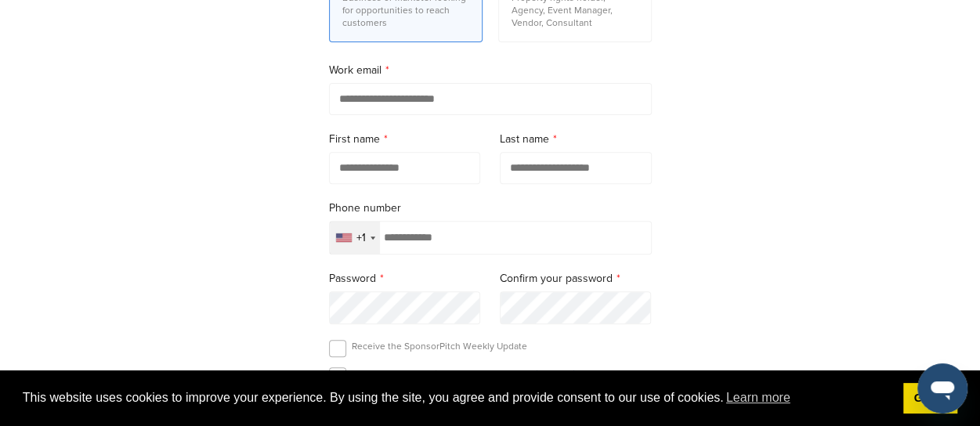  Describe the element at coordinates (355, 238) in the screenshot. I see `div: Selected country` at that location.